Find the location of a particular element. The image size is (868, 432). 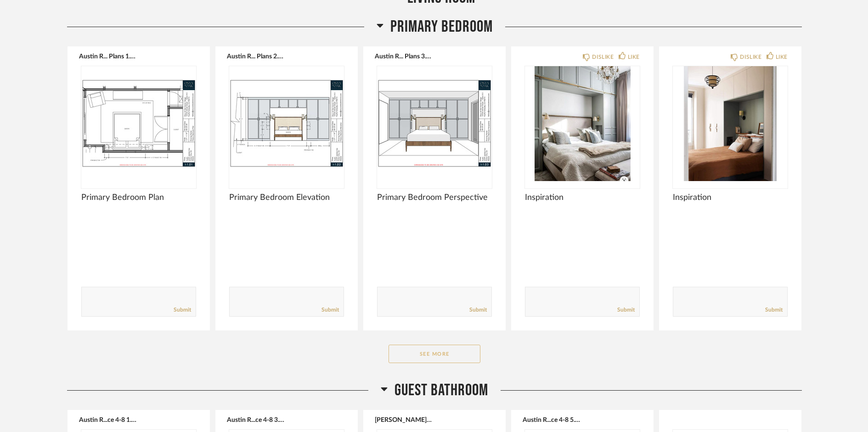

button: Austin R...ce 4-8 5.pdf is located at coordinates (551, 419).